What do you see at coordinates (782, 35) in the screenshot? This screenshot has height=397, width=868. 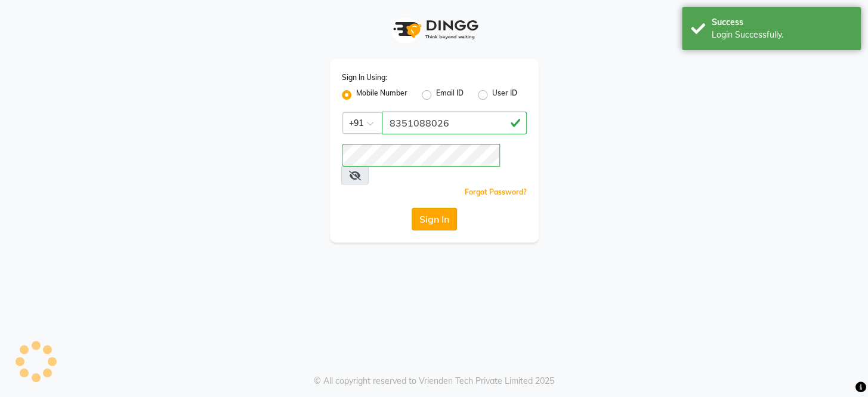 I see `div: Login Successfully.` at bounding box center [782, 35].